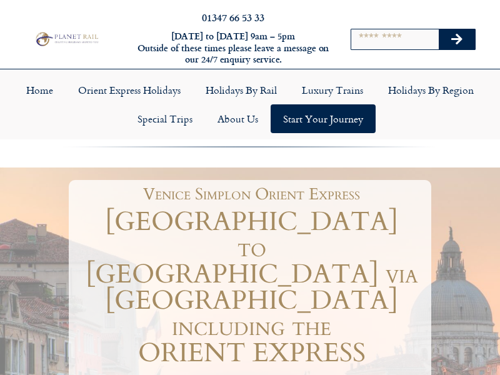 The image size is (500, 375). Describe the element at coordinates (66, 39) in the screenshot. I see `img: Planet Rail Train Holidays Logo` at that location.